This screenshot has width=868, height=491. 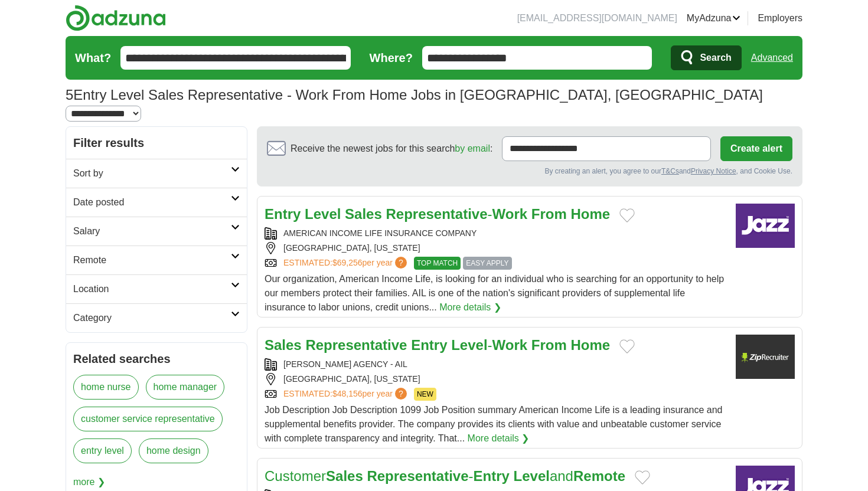 I want to click on a: home nurse, so click(x=106, y=387).